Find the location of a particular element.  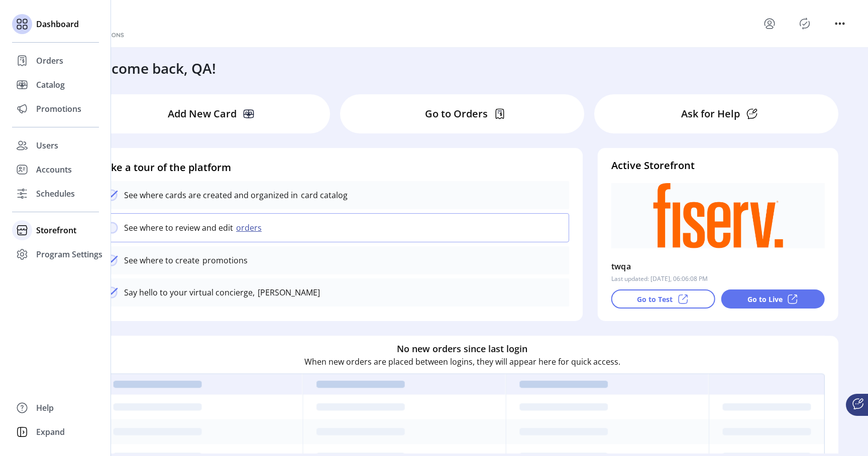

span: Schedules is located at coordinates (55, 194).